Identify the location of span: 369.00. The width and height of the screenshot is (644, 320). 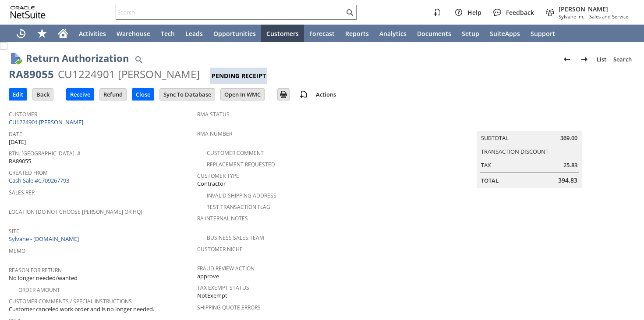
(569, 138).